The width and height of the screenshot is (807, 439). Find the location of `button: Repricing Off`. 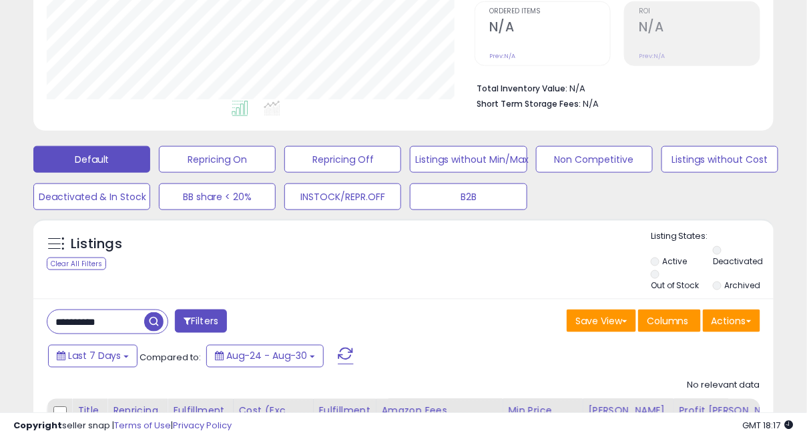

button: Repricing Off is located at coordinates (343, 160).